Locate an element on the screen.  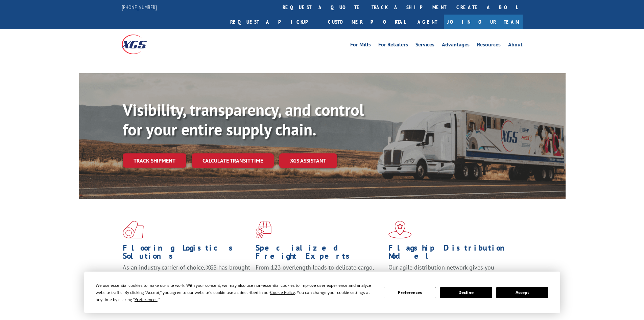
span: Our agile distribution network gives you nationwide inventory management on demand. is located at coordinates (451, 271).